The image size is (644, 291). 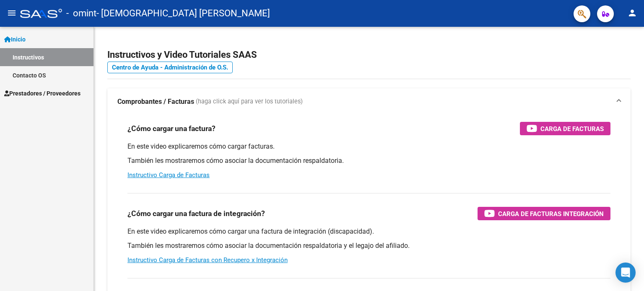 What do you see at coordinates (12, 13) in the screenshot?
I see `mat-icon: menu` at bounding box center [12, 13].